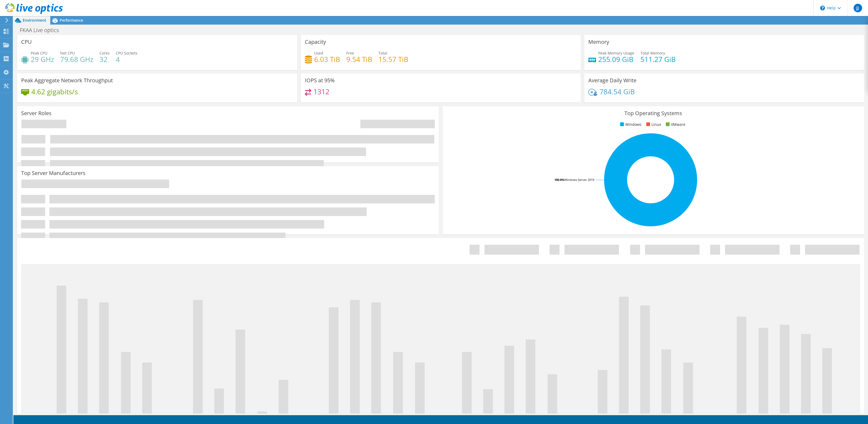 This screenshot has height=424, width=868. I want to click on h4: 9.54 TiB, so click(359, 59).